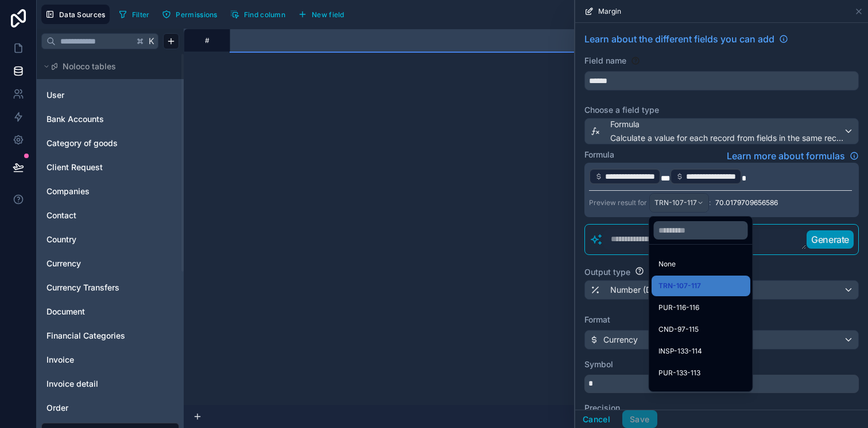  I want to click on a: Client Request, so click(93, 167).